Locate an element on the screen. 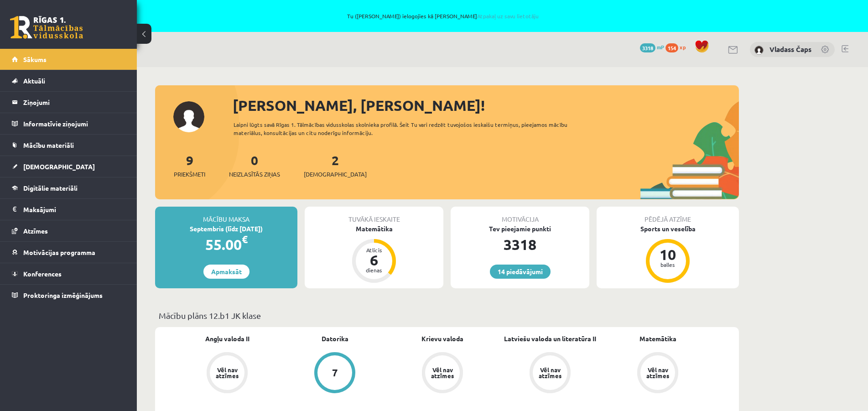 This screenshot has width=868, height=411. div: Matemātika is located at coordinates (374, 229).